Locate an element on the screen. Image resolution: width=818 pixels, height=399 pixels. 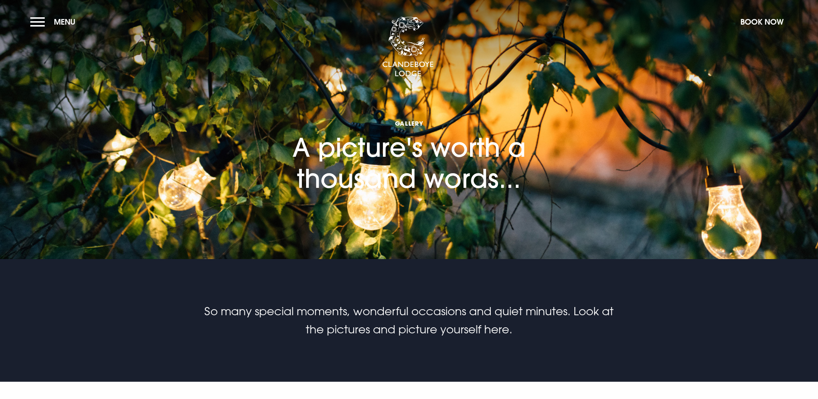
button: Book Now is located at coordinates (762, 22).